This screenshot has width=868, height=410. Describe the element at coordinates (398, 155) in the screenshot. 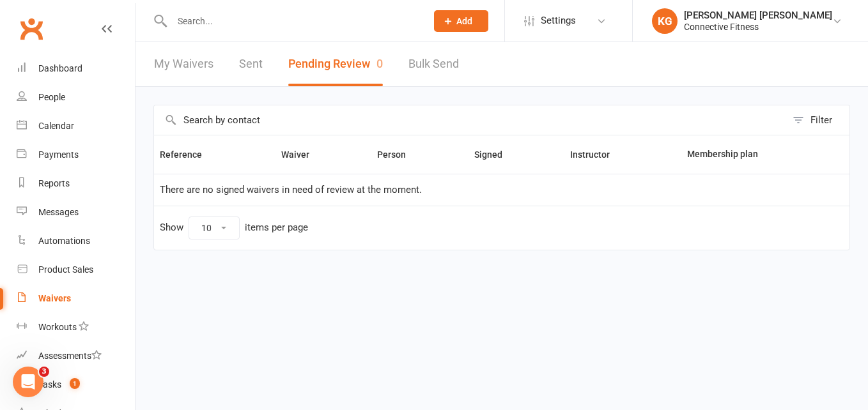

I see `span: Person` at that location.